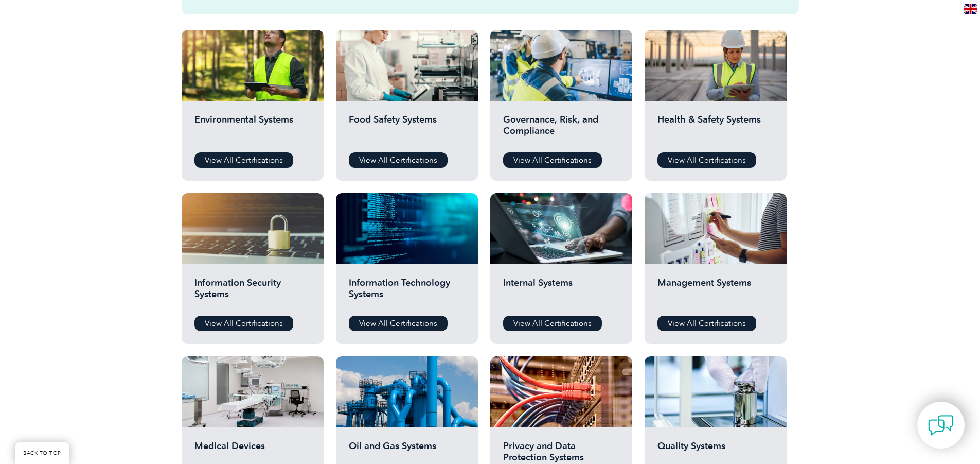  I want to click on img: en, so click(970, 9).